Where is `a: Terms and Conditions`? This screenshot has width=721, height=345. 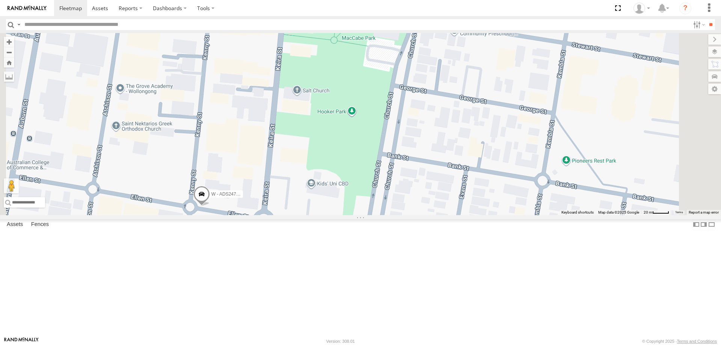 a: Terms and Conditions is located at coordinates (696, 341).